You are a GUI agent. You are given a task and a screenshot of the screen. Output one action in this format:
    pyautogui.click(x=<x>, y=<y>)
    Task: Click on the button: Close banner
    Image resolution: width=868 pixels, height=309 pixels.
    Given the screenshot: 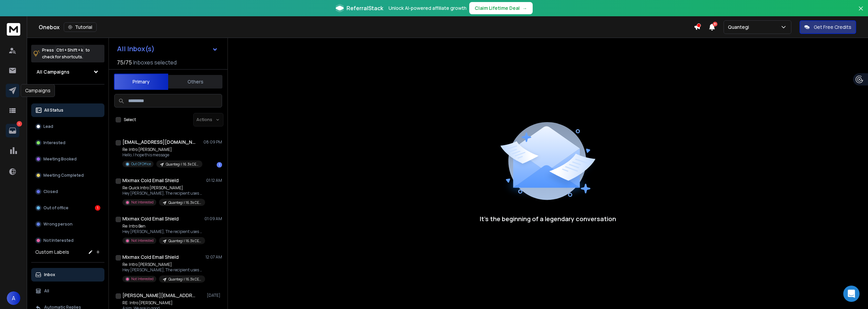 What is the action you would take?
    pyautogui.click(x=861, y=12)
    